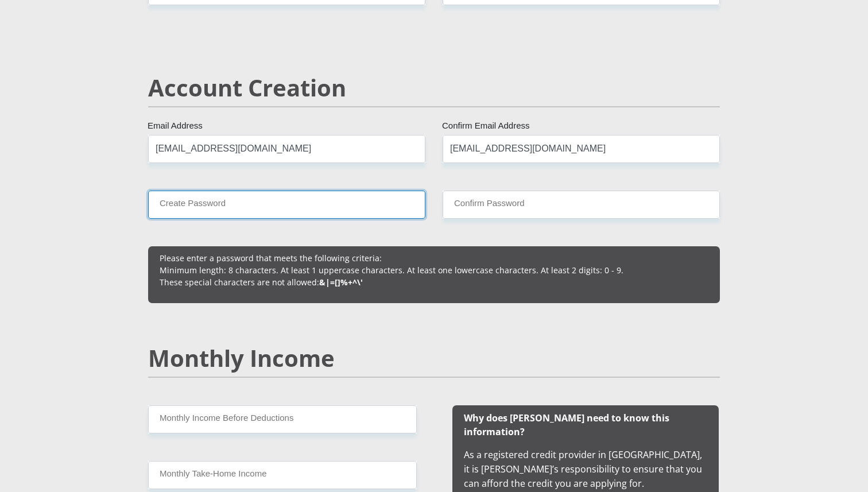  Describe the element at coordinates (434, 358) in the screenshot. I see `h2: Monthly Income` at that location.